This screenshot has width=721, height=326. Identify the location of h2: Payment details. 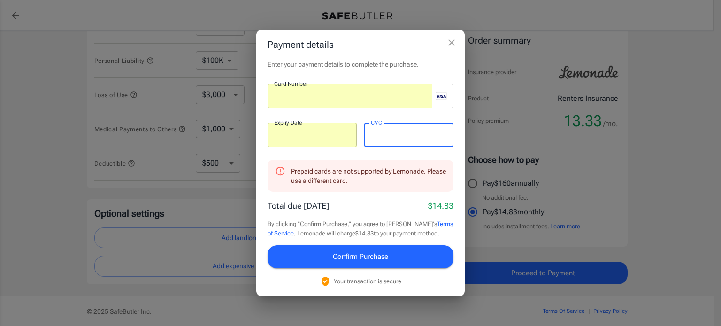
(360, 45).